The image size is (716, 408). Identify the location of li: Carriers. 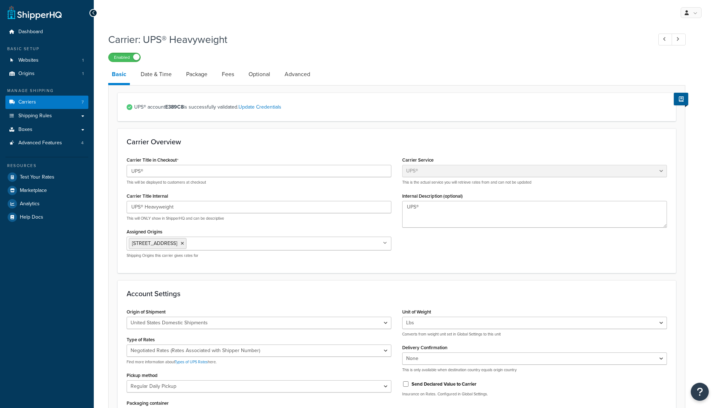
(47, 102).